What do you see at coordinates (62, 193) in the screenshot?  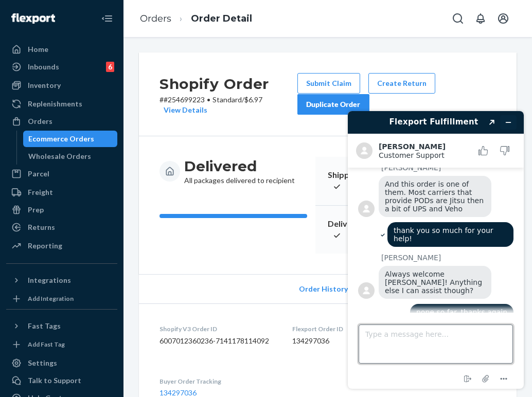 I see `a: Freight` at bounding box center [62, 193].